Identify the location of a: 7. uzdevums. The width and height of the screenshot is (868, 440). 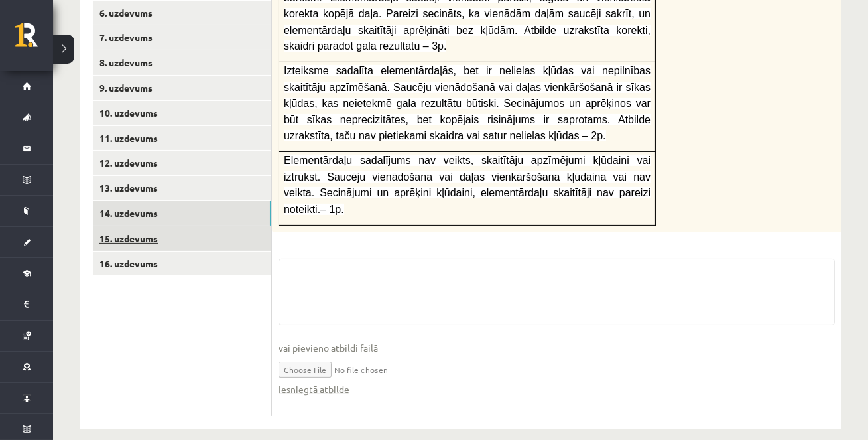
(182, 37).